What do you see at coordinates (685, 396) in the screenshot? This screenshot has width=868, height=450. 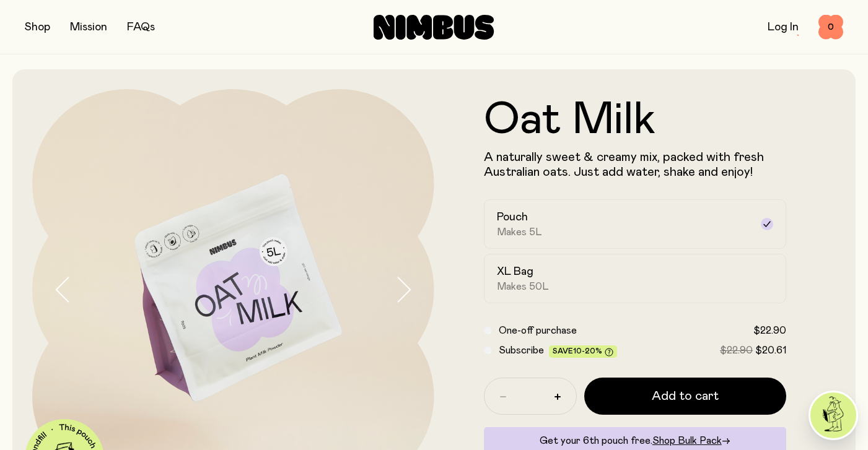 I see `span: Add to cart` at bounding box center [685, 396].